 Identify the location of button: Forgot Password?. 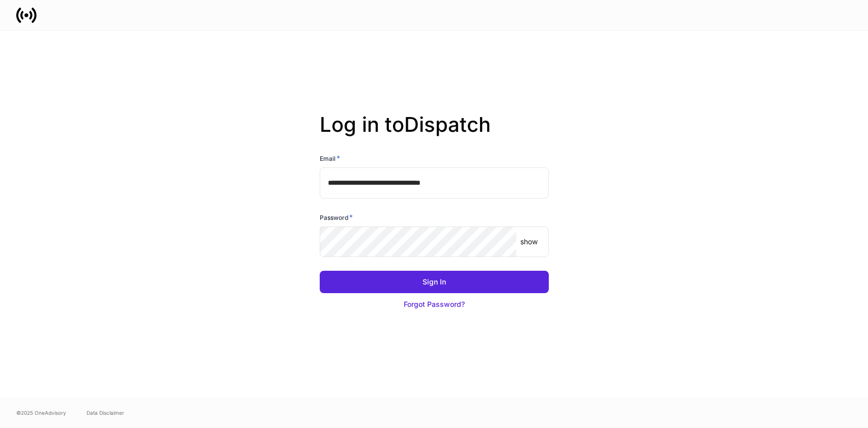
(434, 304).